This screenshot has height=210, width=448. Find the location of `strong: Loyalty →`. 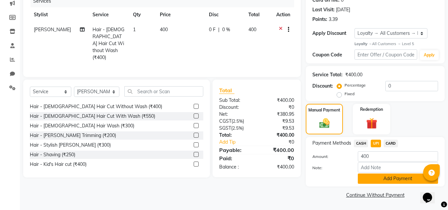

strong: Loyalty → is located at coordinates (363, 44).